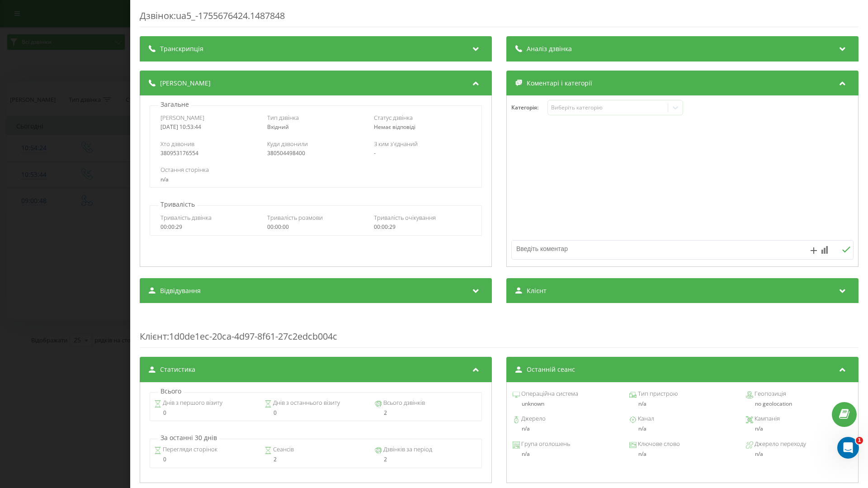 Image resolution: width=868 pixels, height=488 pixels. Describe the element at coordinates (185, 218) in the screenshot. I see `span: Тривалість дзвінка` at that location.